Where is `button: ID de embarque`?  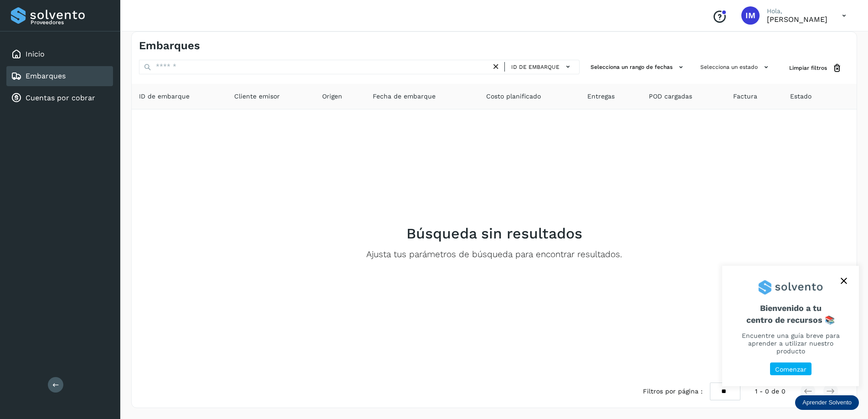 button: ID de embarque is located at coordinates (542, 67).